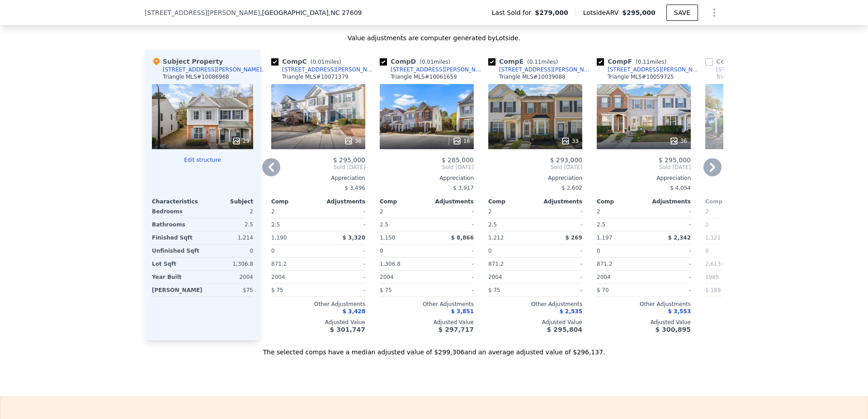  What do you see at coordinates (176, 277) in the screenshot?
I see `div: Year Built` at bounding box center [176, 277].